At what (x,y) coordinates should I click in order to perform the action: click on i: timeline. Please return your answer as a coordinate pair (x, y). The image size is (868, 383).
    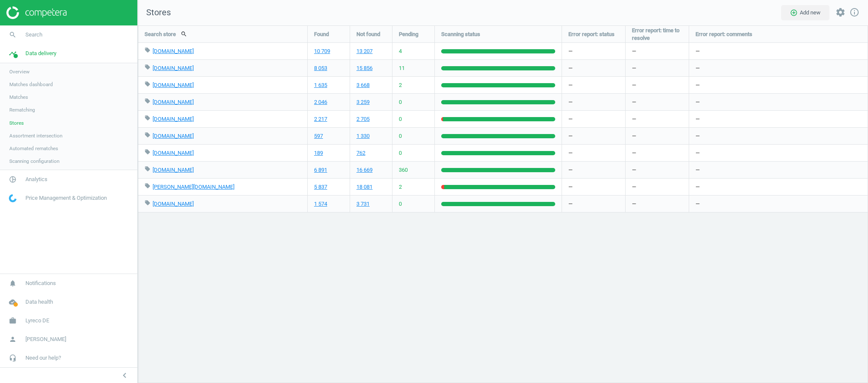
    Looking at the image, I should click on (12, 53).